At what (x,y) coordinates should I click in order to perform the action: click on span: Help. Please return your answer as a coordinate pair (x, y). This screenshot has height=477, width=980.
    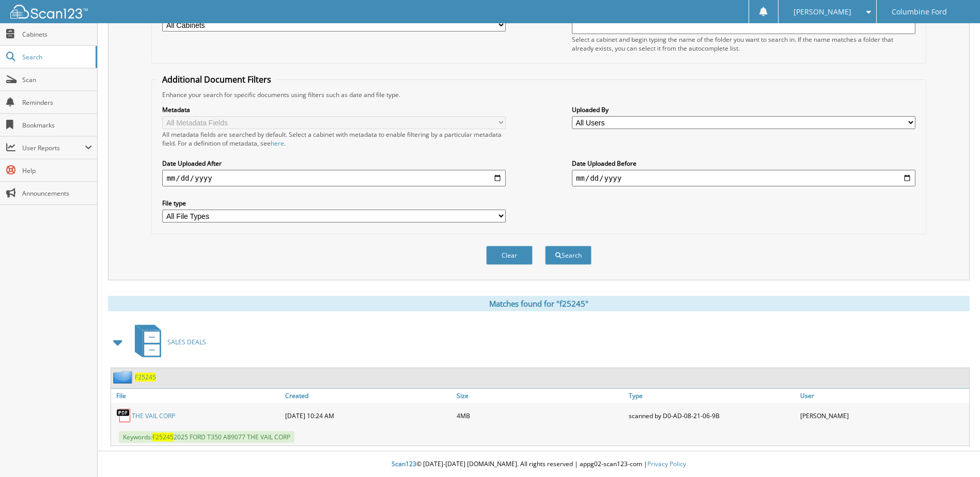
    Looking at the image, I should click on (57, 170).